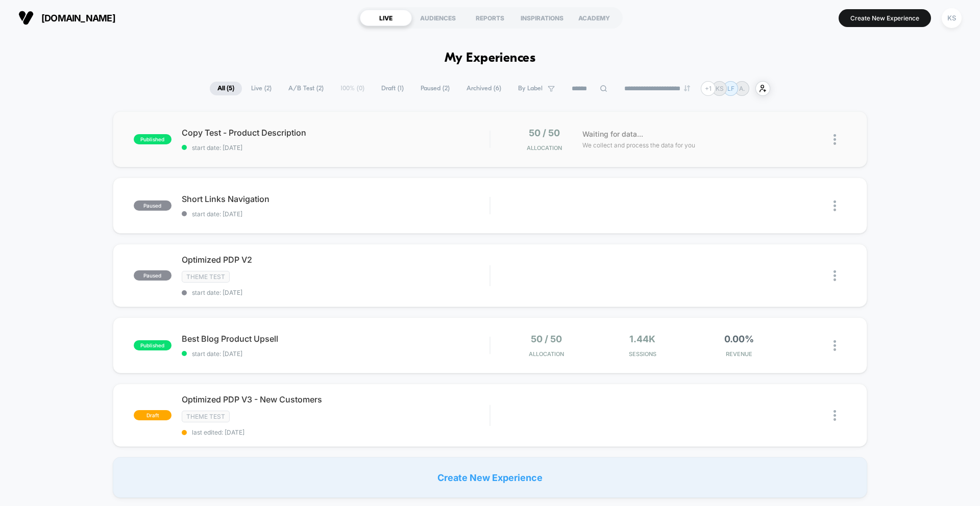  Describe the element at coordinates (438, 18) in the screenshot. I see `div: AUDIENCES` at that location.